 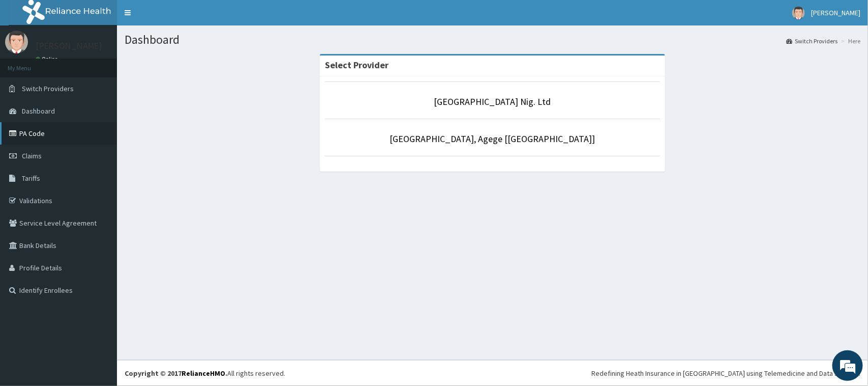 What do you see at coordinates (48, 89) in the screenshot?
I see `span: Switch Providers` at bounding box center [48, 89].